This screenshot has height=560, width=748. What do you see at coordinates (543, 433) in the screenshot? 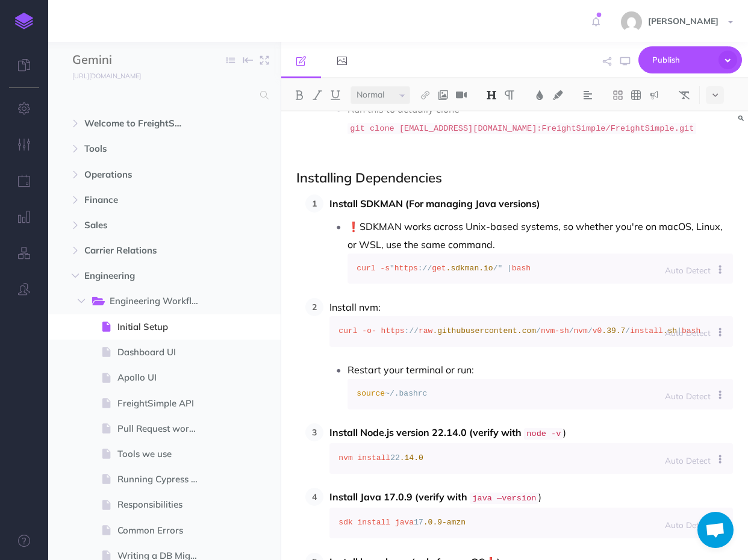
I see `code: node -v` at bounding box center [543, 433].